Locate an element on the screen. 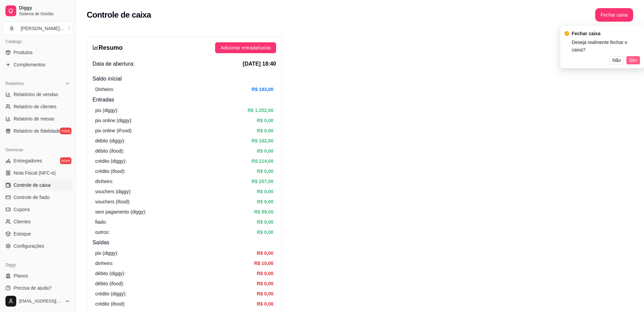 This screenshot has width=644, height=312. div: Catálogo is located at coordinates (37, 42).